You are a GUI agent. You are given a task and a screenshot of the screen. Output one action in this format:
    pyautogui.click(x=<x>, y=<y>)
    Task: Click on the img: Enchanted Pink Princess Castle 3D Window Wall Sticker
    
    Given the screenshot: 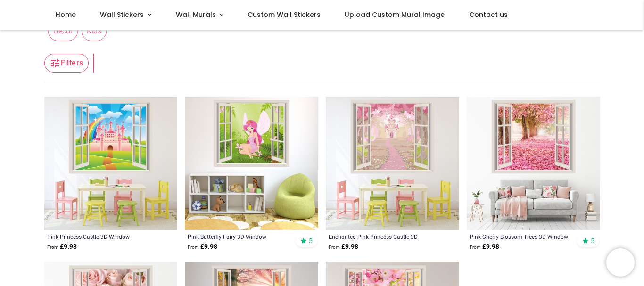 What is the action you would take?
    pyautogui.click(x=392, y=163)
    